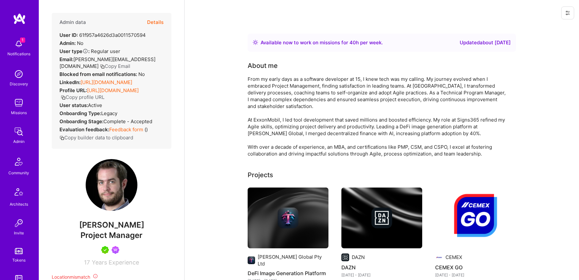  Describe the element at coordinates (19, 223) in the screenshot. I see `img: Invite` at that location.